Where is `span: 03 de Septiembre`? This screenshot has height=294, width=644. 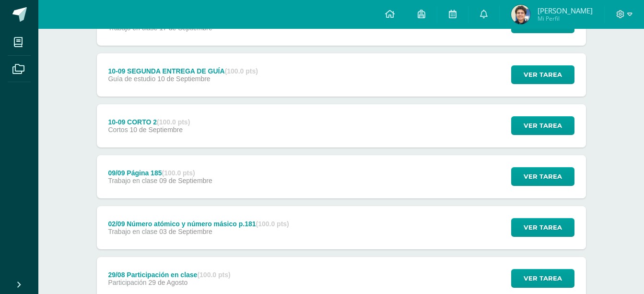 span: 03 de Septiembre is located at coordinates (186, 232).